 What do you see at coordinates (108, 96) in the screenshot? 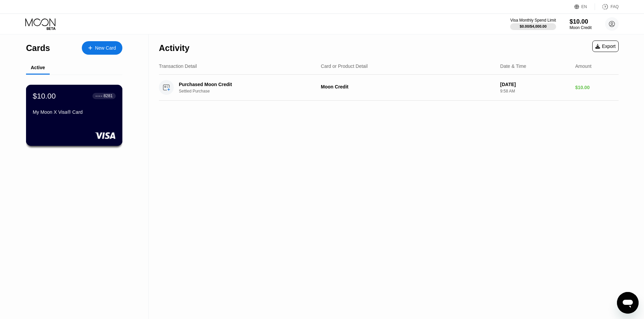
I see `div: 8281` at bounding box center [108, 96].